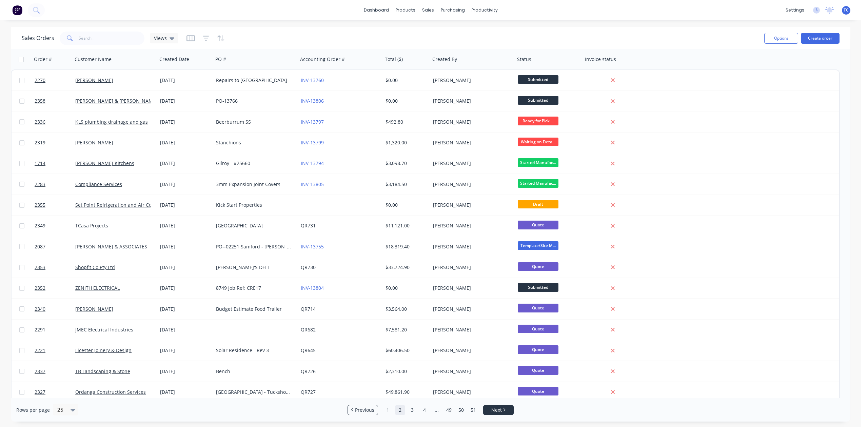 The image size is (868, 427). Describe the element at coordinates (253, 101) in the screenshot. I see `div: PO-13766` at that location.